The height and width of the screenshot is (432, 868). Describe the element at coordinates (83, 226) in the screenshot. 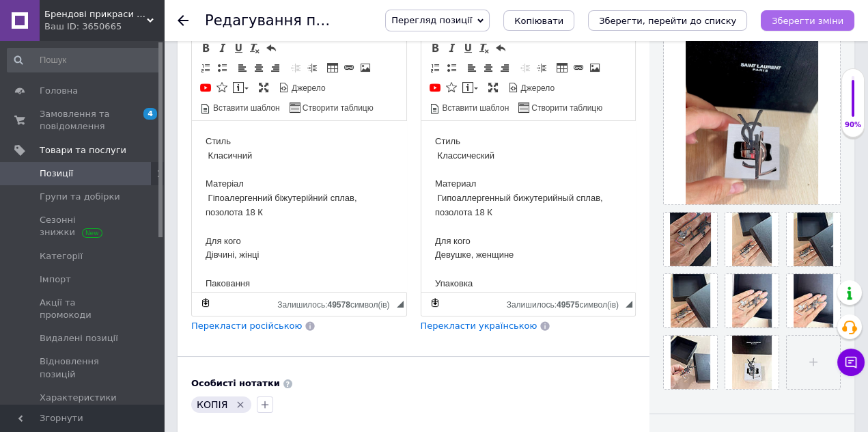

I see `span: Сезонні знижки` at that location.